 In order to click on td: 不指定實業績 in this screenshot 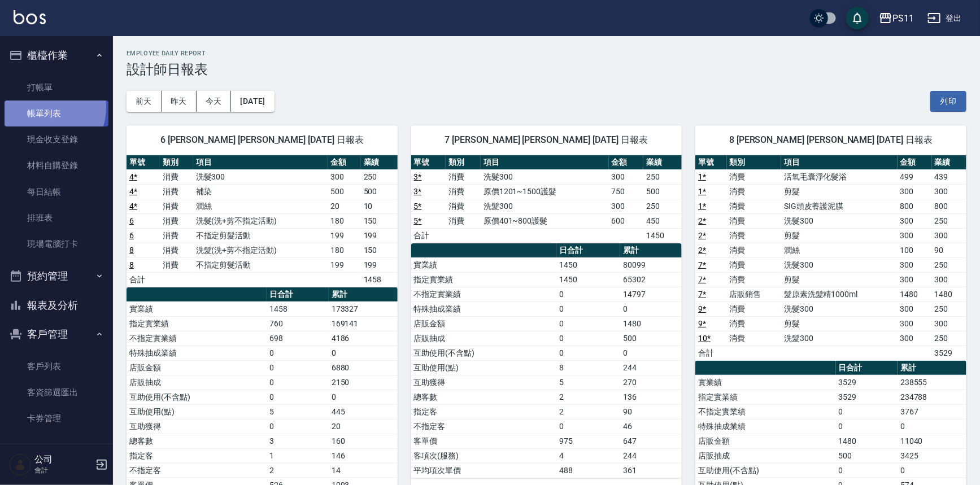, I will do `click(197, 338)`.